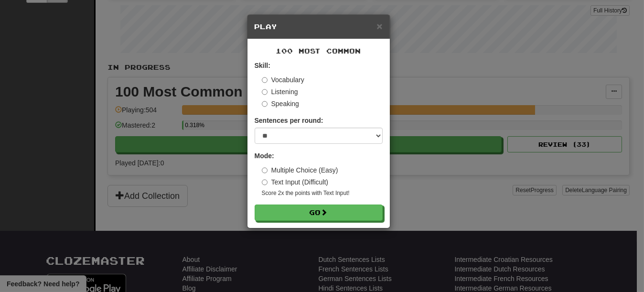  Describe the element at coordinates (264, 156) in the screenshot. I see `strong: Mode:` at that location.